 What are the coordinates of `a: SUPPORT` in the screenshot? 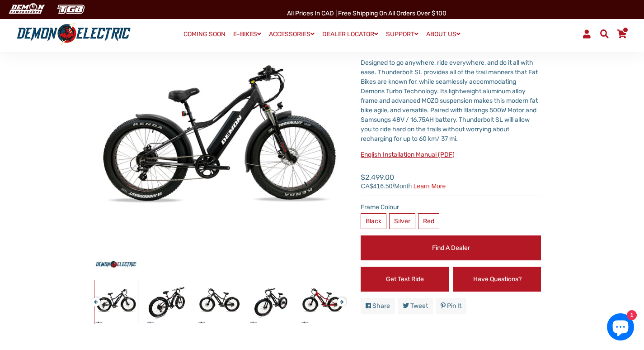 It's located at (402, 34).